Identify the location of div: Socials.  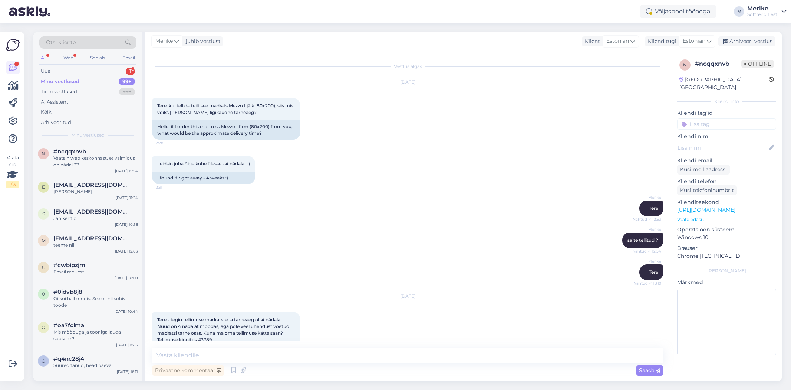
(98, 58).